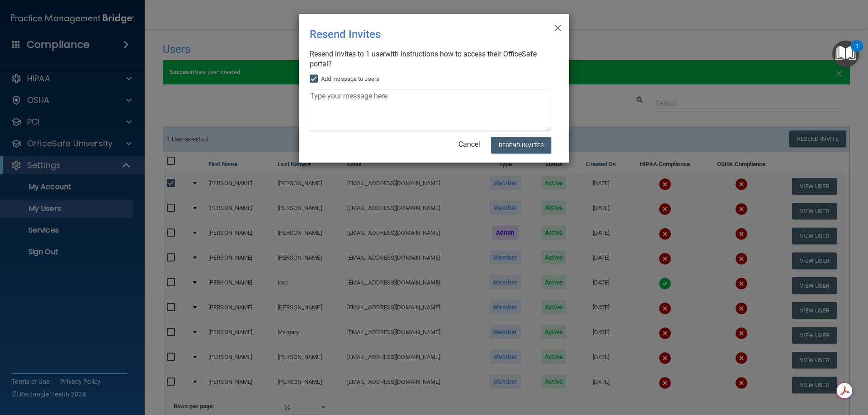 The image size is (868, 415). What do you see at coordinates (430, 59) in the screenshot?
I see `div: Resend invites to 1 user with instructions how to access their OfficeSafe portal?` at bounding box center [430, 59].